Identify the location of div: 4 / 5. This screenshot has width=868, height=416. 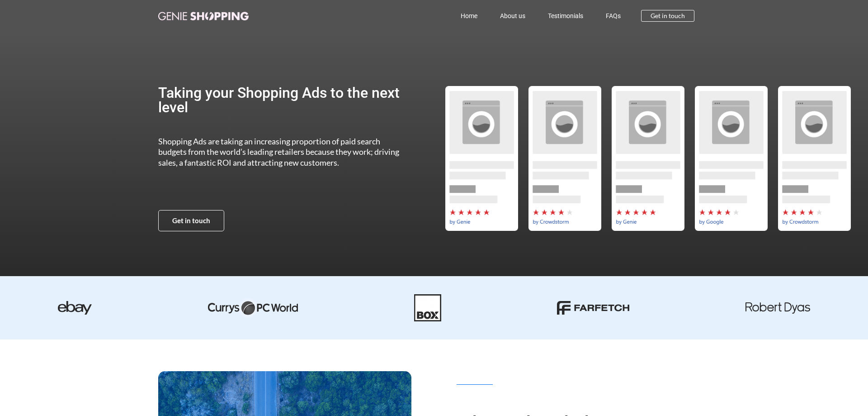
(731, 159).